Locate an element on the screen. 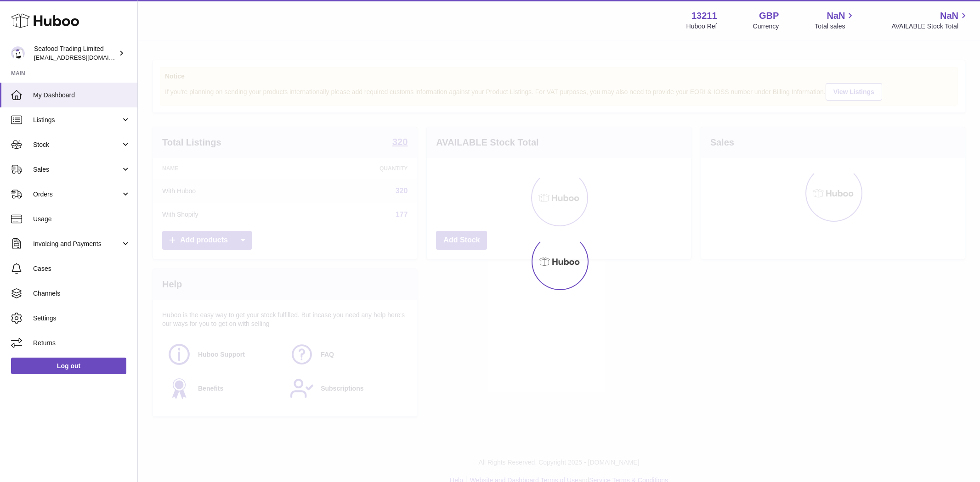 This screenshot has width=980, height=482. span: Total sales is located at coordinates (835, 26).